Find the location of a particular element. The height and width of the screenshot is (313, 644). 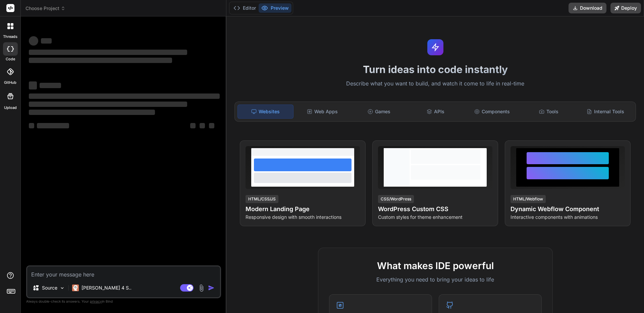

p: Interactive components with animations is located at coordinates (568, 218).